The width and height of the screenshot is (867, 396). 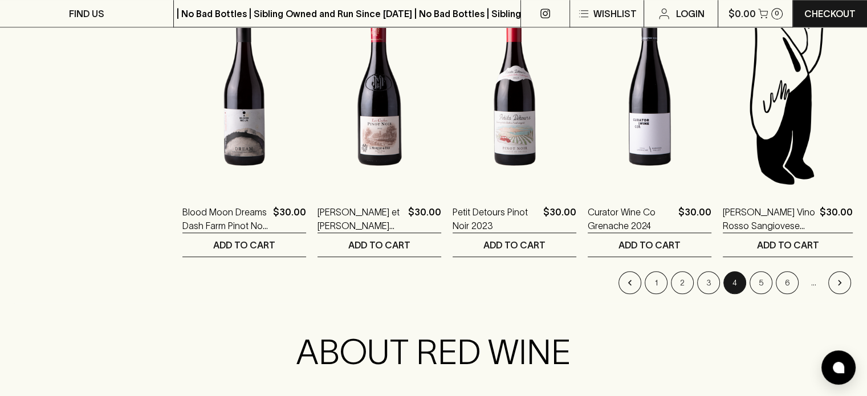 What do you see at coordinates (631, 219) in the screenshot?
I see `a: Curator Wine Co Grenache 2024` at bounding box center [631, 219].